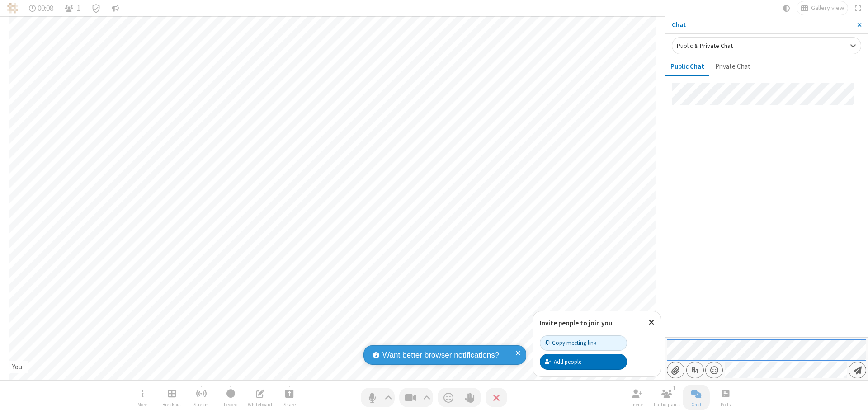 This screenshot has width=868, height=414. I want to click on span: Whiteboard, so click(260, 405).